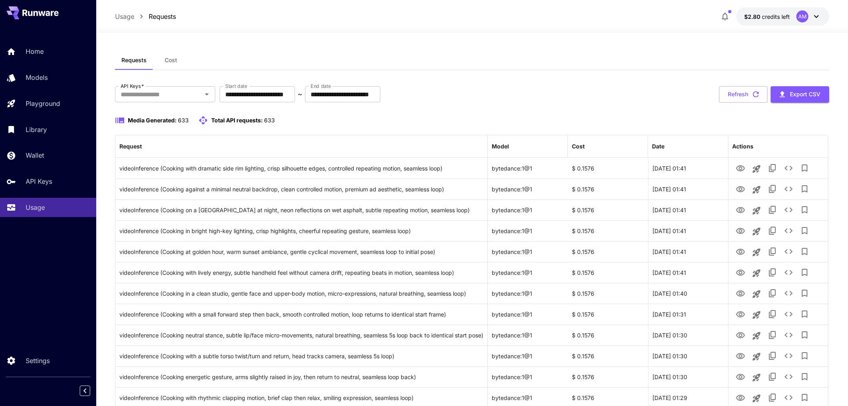 This screenshot has width=848, height=406. Describe the element at coordinates (132, 86) in the screenshot. I see `label: API Keys` at that location.